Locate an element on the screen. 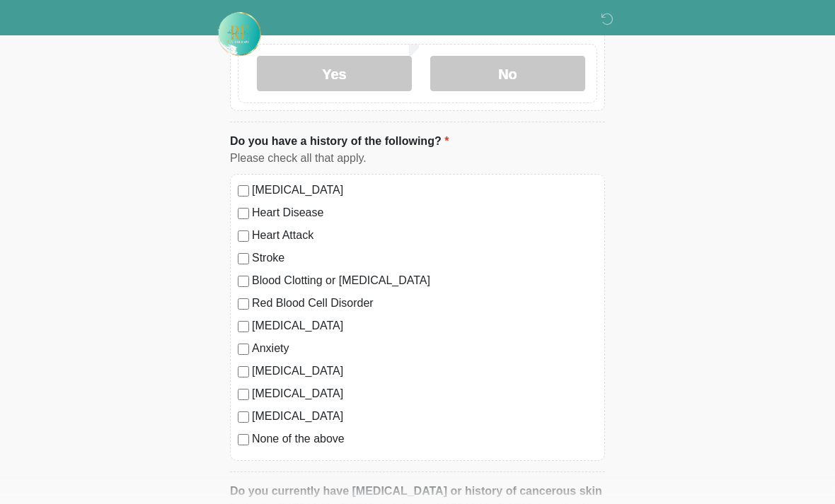  label: Do you have a history of the following? is located at coordinates (339, 142).